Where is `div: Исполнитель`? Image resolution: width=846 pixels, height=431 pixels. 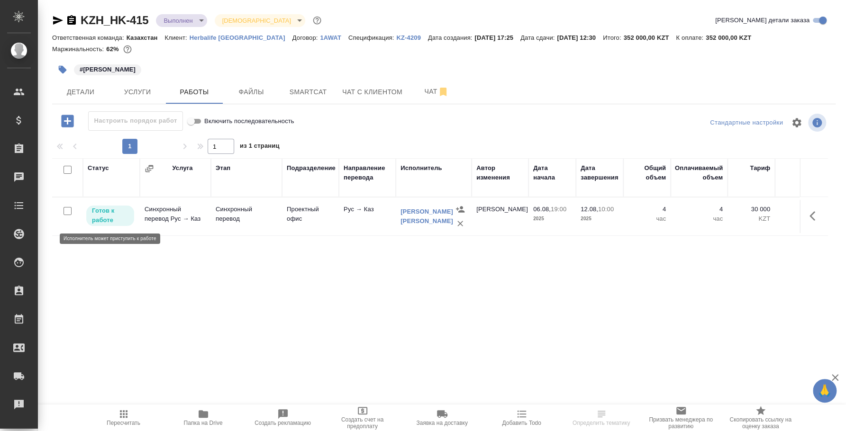 div: Исполнитель is located at coordinates (421, 168).